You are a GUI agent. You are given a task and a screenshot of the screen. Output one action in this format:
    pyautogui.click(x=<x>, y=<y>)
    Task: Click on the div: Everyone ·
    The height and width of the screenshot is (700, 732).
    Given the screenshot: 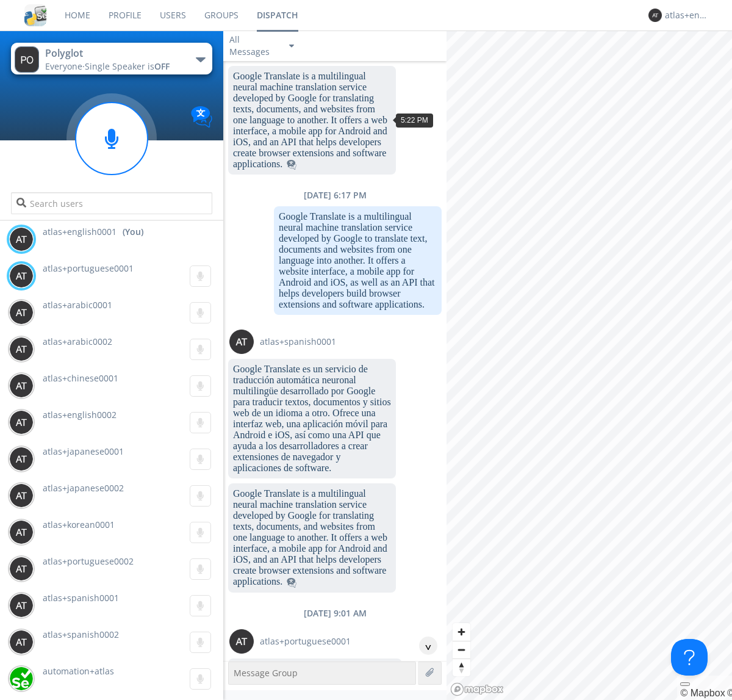 What is the action you would take?
    pyautogui.click(x=113, y=67)
    